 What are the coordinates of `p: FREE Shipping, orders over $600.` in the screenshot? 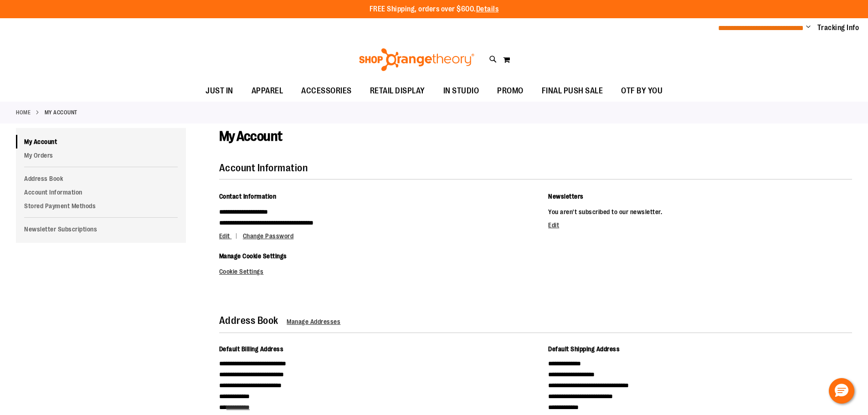 It's located at (434, 9).